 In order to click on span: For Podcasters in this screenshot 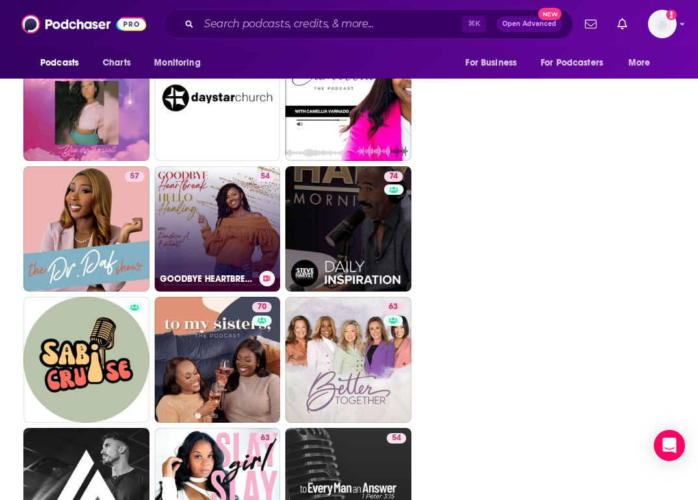, I will do `click(572, 63)`.